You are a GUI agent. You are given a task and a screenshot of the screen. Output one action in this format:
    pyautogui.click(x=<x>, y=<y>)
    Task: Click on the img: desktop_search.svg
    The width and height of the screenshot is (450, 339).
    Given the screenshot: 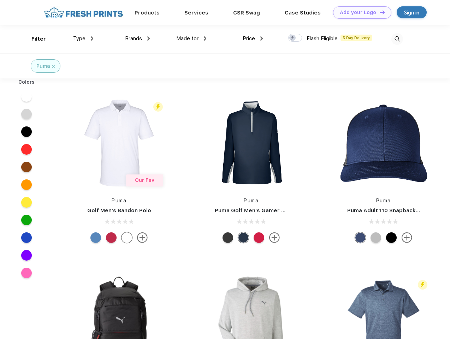 What is the action you would take?
    pyautogui.click(x=397, y=39)
    